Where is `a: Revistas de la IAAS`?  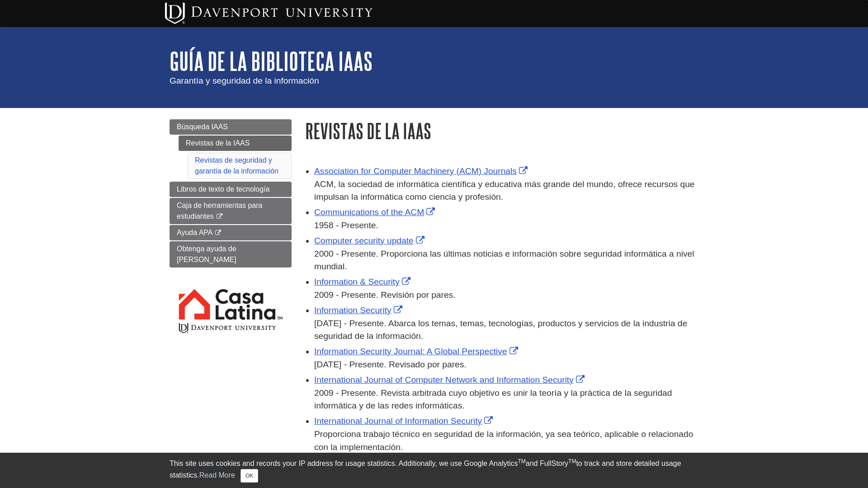
a: Revistas de la IAAS is located at coordinates (235, 143).